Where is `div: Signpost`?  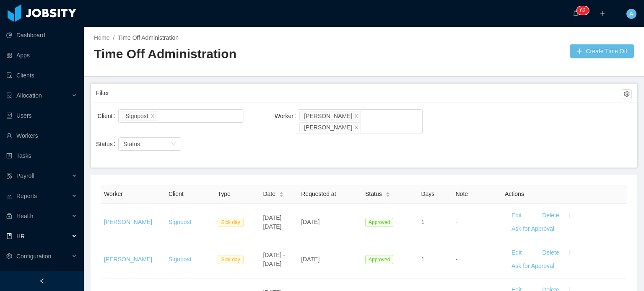 div: Signpost is located at coordinates (137, 116).